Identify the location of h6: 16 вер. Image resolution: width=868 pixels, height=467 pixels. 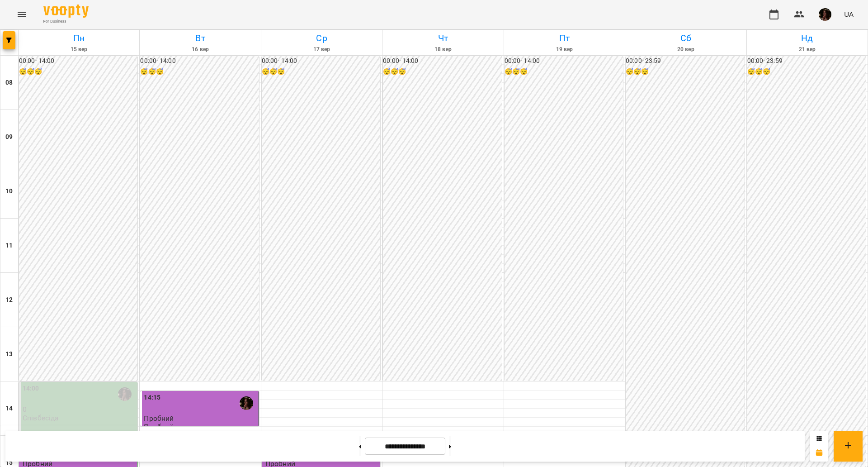
(200, 49).